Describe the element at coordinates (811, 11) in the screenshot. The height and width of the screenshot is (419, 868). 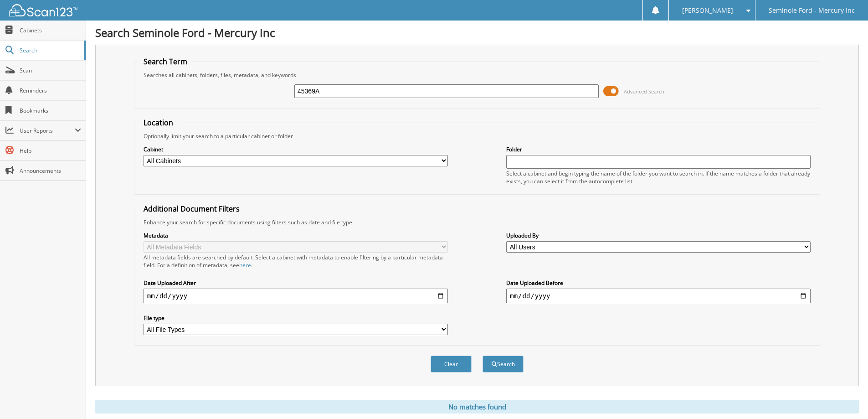
I see `span: Seminole Ford - Mercury Inc` at that location.